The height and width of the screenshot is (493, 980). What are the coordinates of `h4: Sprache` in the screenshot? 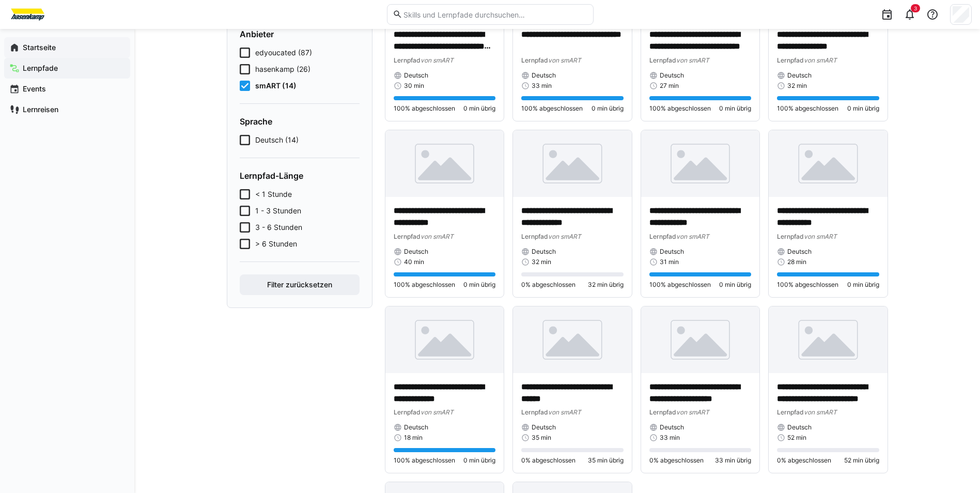 It's located at (299, 121).